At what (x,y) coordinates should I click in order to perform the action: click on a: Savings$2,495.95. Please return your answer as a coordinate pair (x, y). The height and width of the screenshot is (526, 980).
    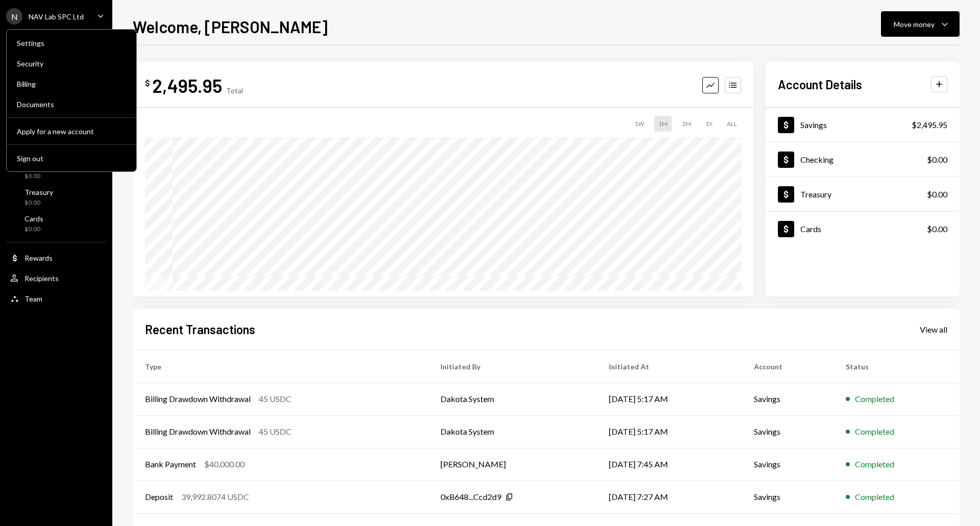
    Looking at the image, I should click on (863, 125).